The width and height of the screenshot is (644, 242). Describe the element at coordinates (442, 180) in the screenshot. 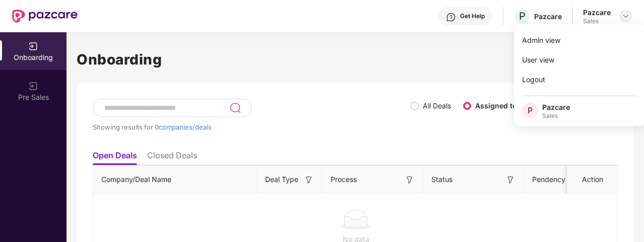

I see `span: Status` at that location.